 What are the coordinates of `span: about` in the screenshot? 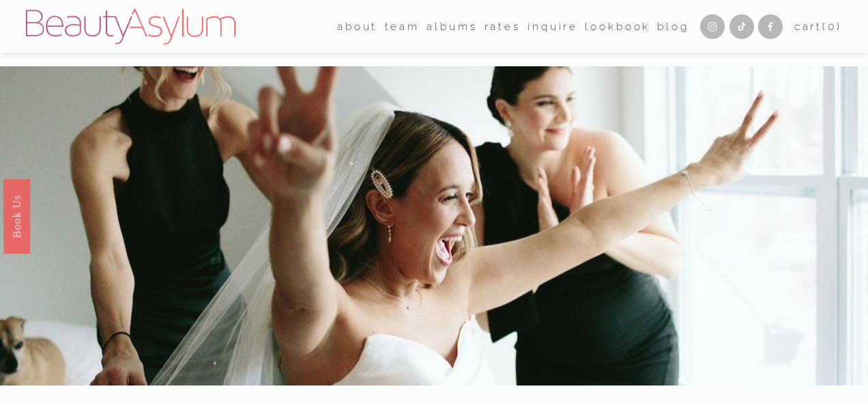 It's located at (357, 26).